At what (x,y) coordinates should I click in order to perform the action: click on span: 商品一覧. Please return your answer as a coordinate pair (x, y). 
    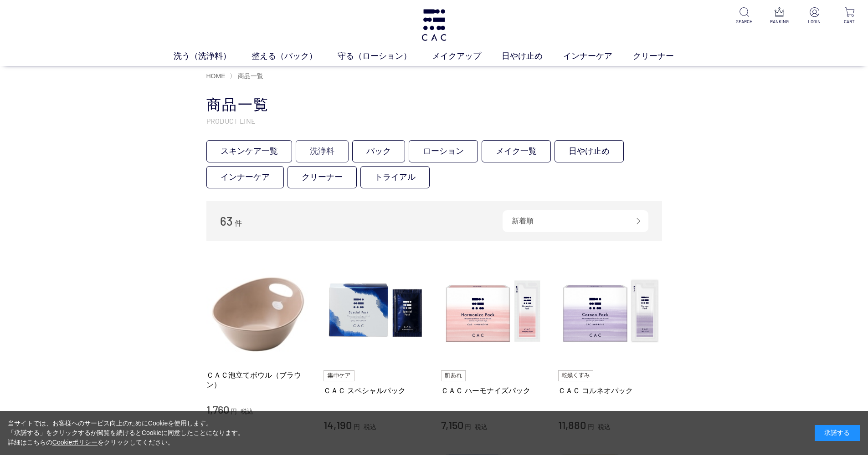
    Looking at the image, I should click on (251, 76).